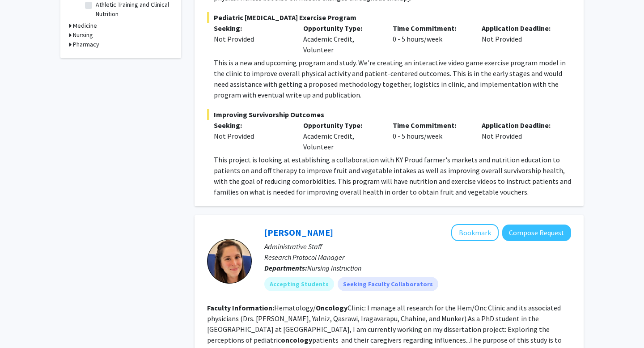 Image resolution: width=644 pixels, height=348 pixels. I want to click on b: oncology, so click(297, 340).